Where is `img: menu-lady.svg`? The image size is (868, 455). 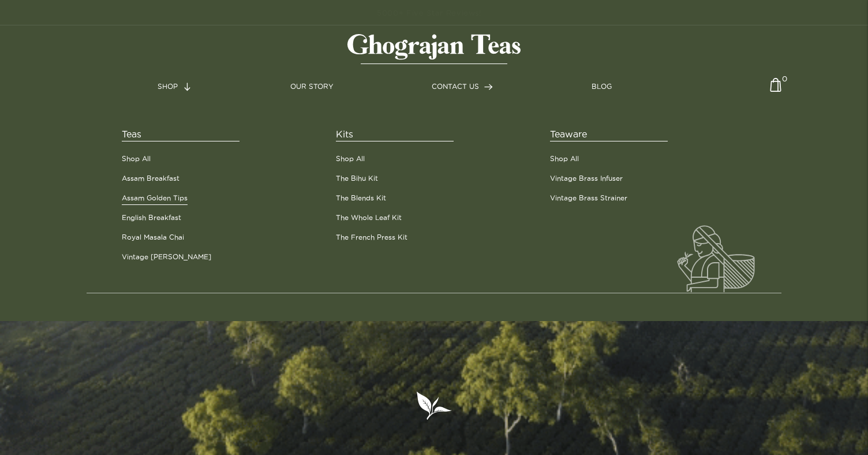 img: menu-lady.svg is located at coordinates (716, 258).